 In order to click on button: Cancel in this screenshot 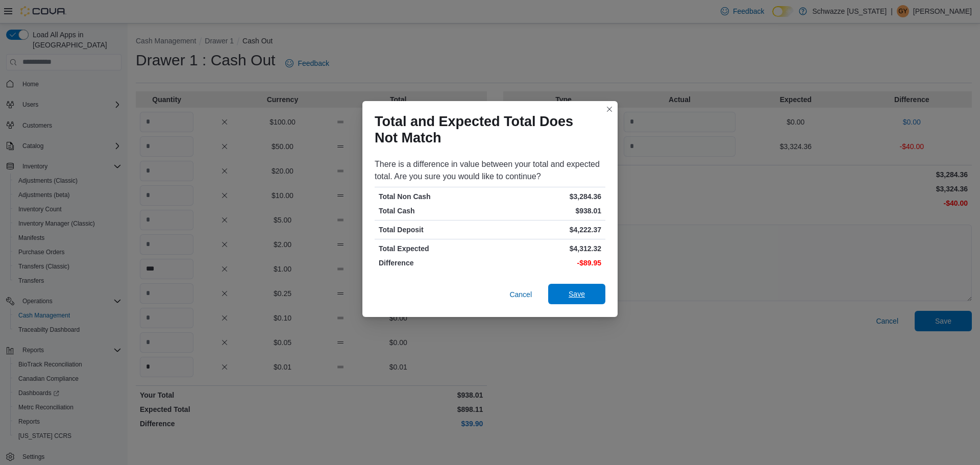, I will do `click(521, 294)`.